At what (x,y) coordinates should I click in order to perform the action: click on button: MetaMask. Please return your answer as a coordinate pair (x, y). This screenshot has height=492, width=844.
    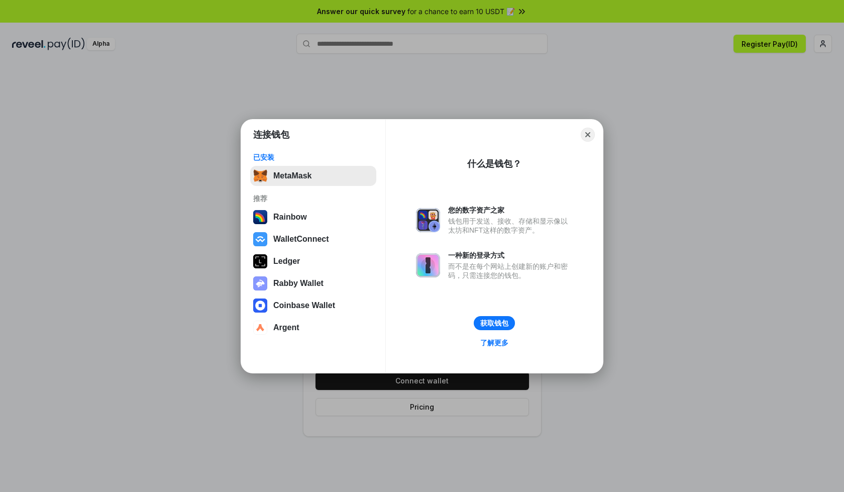
    Looking at the image, I should click on (313, 176).